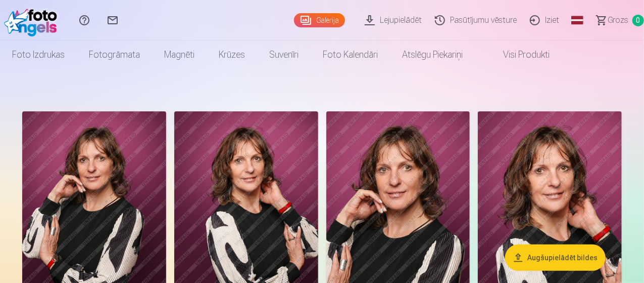  Describe the element at coordinates (232, 55) in the screenshot. I see `a: Krūzes` at that location.